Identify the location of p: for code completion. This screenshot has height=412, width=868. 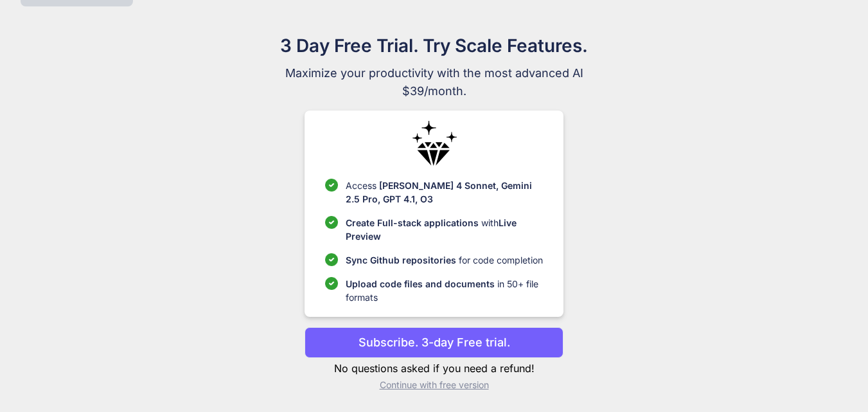
(444, 260).